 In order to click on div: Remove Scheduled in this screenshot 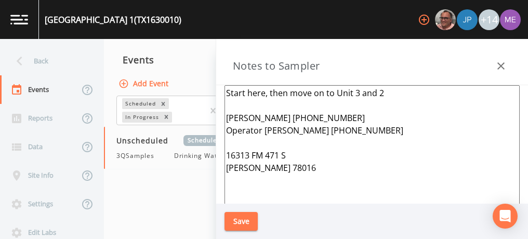, I will do `click(163, 103)`.